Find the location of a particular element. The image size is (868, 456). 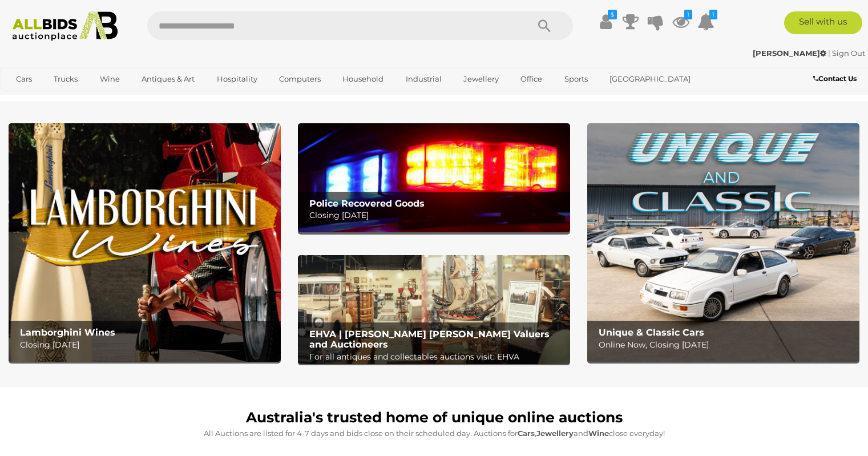

img: Unique & Classic Cars is located at coordinates (723, 242).